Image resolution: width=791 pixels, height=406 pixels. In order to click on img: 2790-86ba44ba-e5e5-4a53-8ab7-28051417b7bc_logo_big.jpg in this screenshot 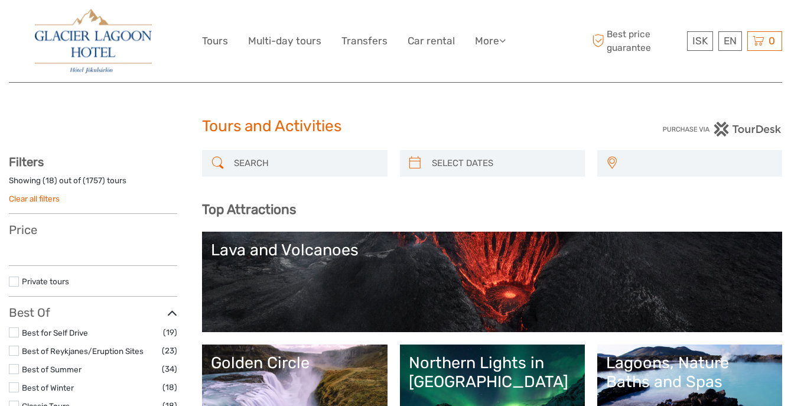, I will do `click(93, 41)`.